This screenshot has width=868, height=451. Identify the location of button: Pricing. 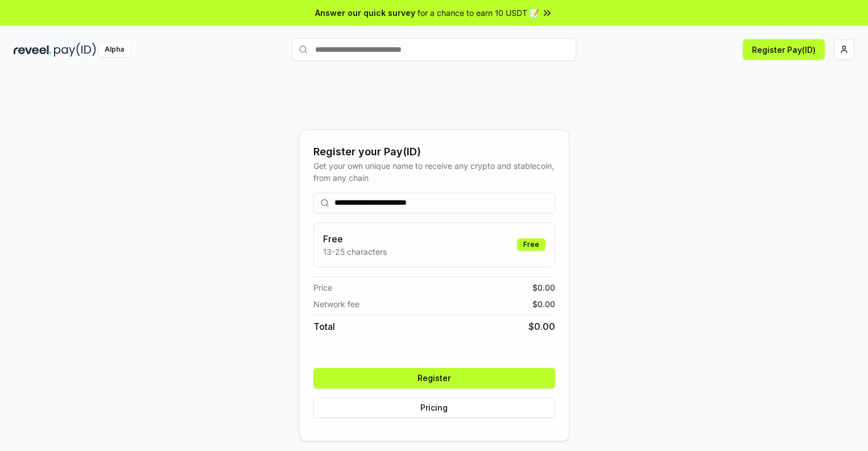
(434, 408).